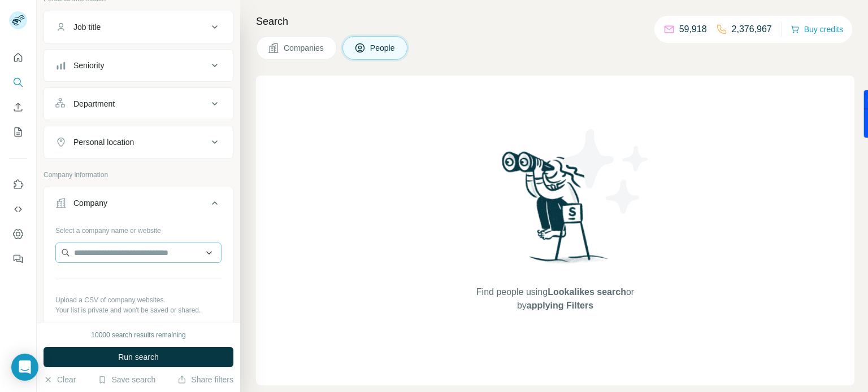 This screenshot has height=392, width=868. What do you see at coordinates (25, 368) in the screenshot?
I see `div: Open Intercom Messenger` at bounding box center [25, 368].